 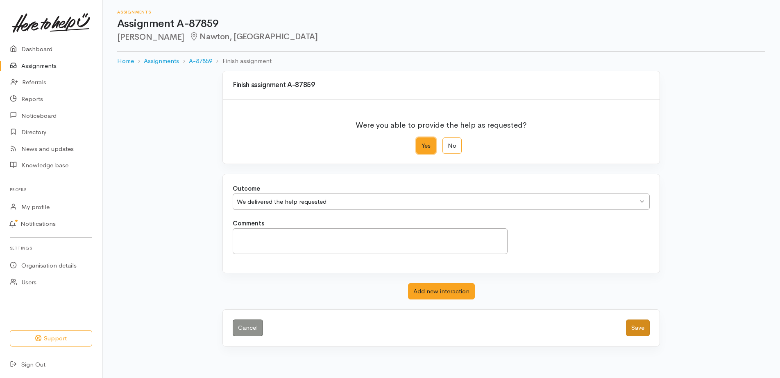 I want to click on label: Comments, so click(x=248, y=224).